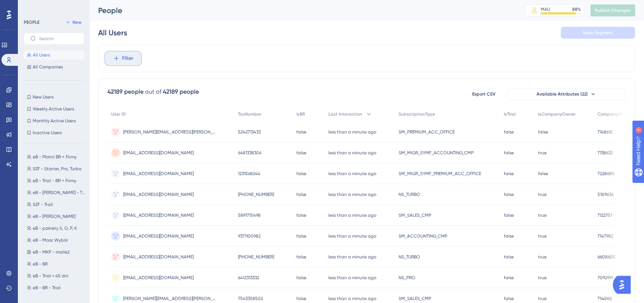 This screenshot has width=644, height=303. What do you see at coordinates (40, 264) in the screenshot?
I see `span: eB - BR` at bounding box center [40, 264].